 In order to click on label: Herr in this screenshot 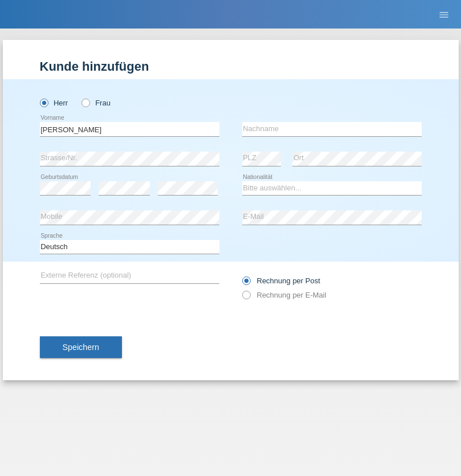, I will do `click(54, 103)`.